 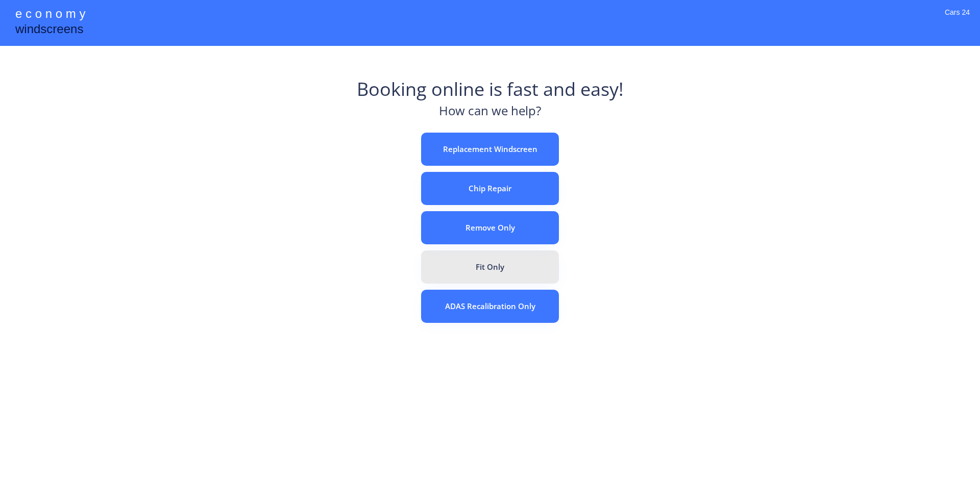 I want to click on button: Fit Only, so click(x=490, y=267).